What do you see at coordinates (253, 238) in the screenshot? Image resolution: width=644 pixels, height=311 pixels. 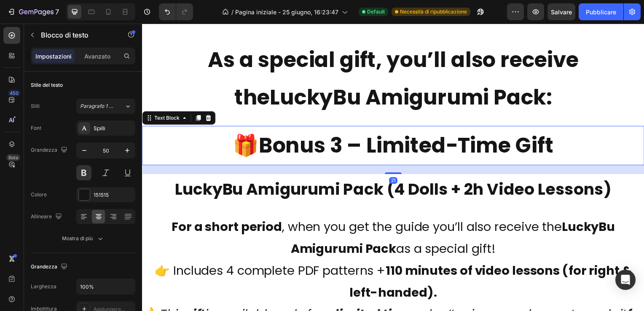 I see `p: , when you get the guide you’ll also receive the as a special gift! 👉 Includes 4 complete PDF pat...` at bounding box center [253, 238].